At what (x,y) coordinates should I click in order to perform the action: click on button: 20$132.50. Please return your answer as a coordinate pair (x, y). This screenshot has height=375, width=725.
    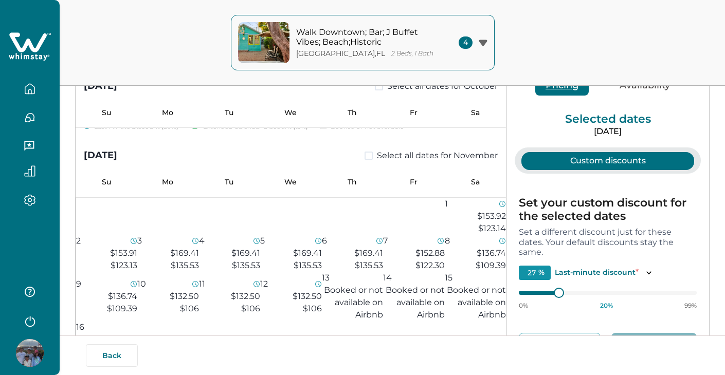
    Looking at the image, I should click on (352, 346).